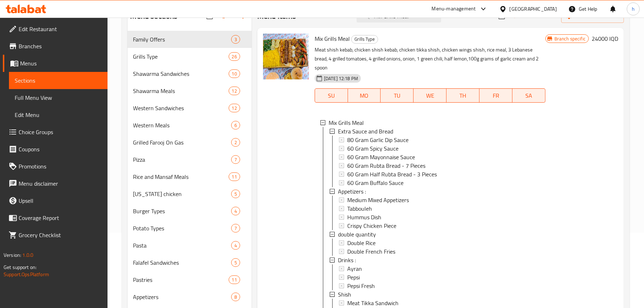 The image size is (644, 308). I want to click on span: Coupons, so click(60, 149).